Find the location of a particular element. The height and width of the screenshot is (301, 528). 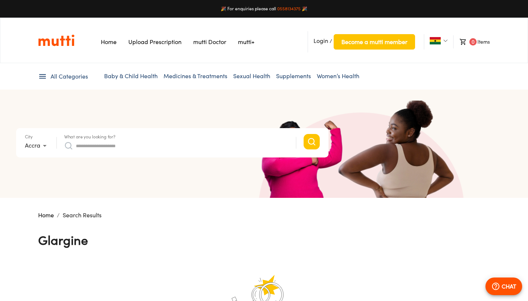

a: Navigates to mutti+ page is located at coordinates (246, 42).